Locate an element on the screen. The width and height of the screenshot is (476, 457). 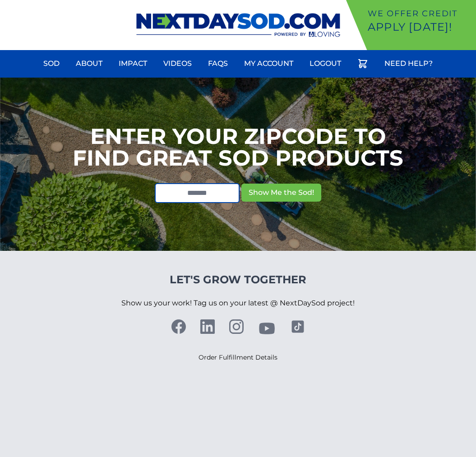
button: Show Me the Sod! is located at coordinates (281, 193).